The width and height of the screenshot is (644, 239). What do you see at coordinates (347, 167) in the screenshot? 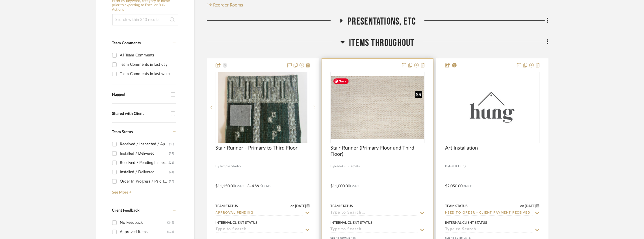
I see `span: Redi-Cut Carpets` at bounding box center [347, 167].